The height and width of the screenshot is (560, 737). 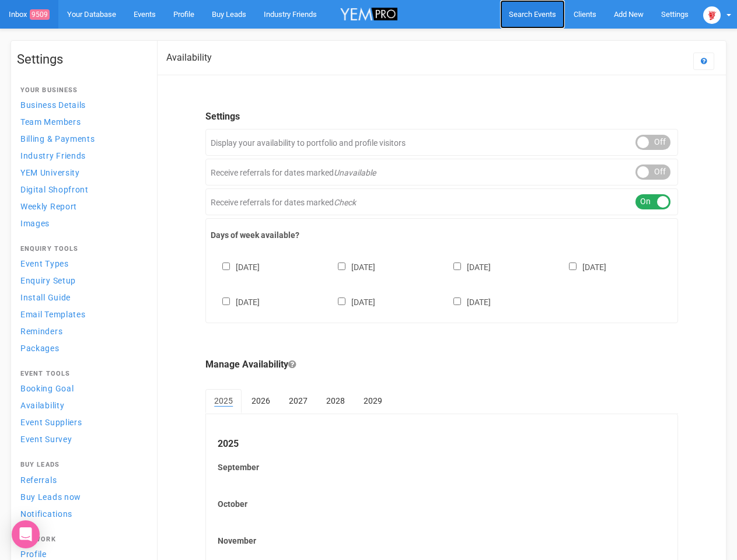 I want to click on span: Reminders, so click(x=42, y=331).